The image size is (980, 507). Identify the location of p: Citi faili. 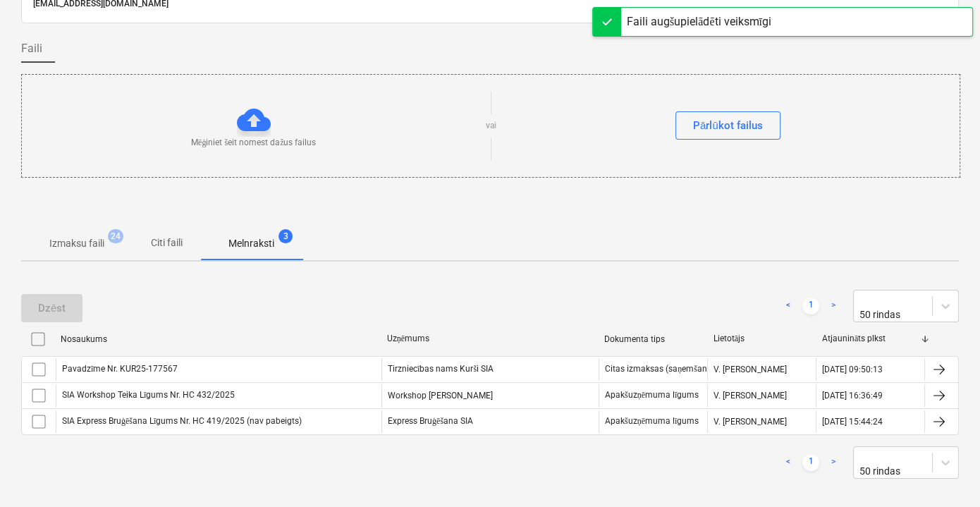
(167, 242).